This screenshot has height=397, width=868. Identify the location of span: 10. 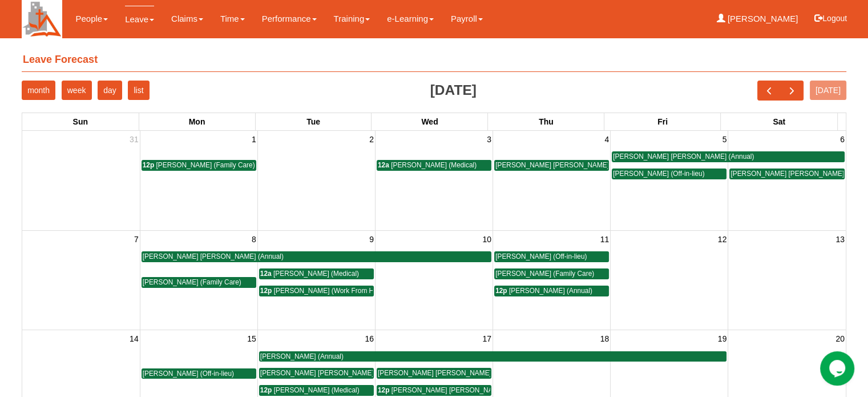
(486, 240).